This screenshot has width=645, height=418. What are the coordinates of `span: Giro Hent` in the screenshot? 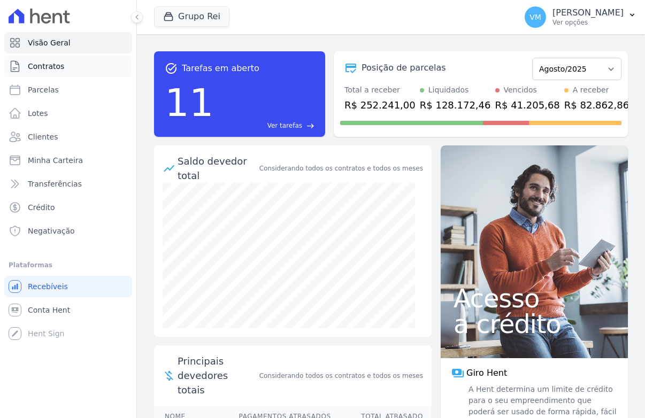 It's located at (487, 373).